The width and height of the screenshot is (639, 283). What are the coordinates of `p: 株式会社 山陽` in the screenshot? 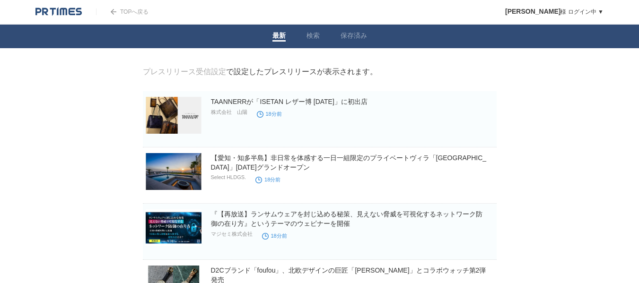 It's located at (229, 112).